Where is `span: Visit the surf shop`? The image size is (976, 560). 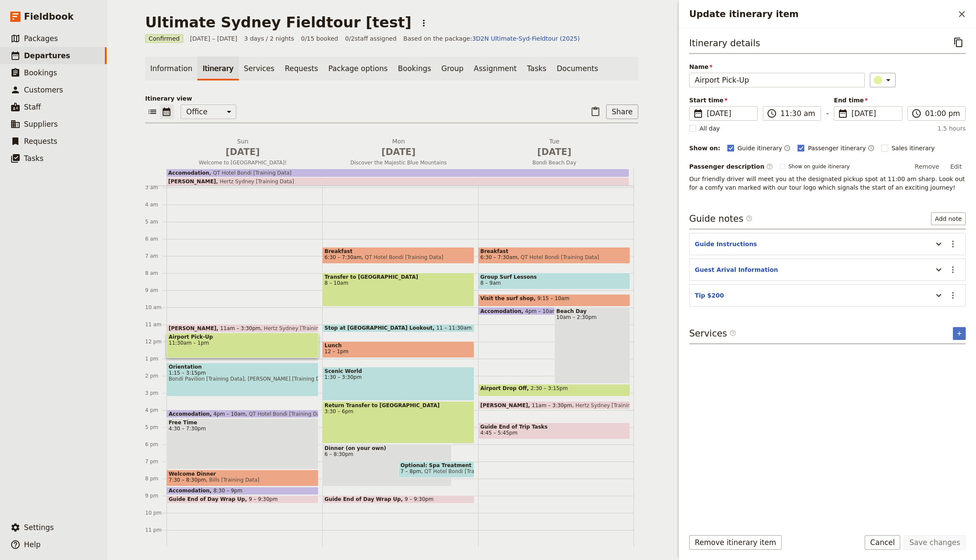 span: Visit the surf shop is located at coordinates (508, 299).